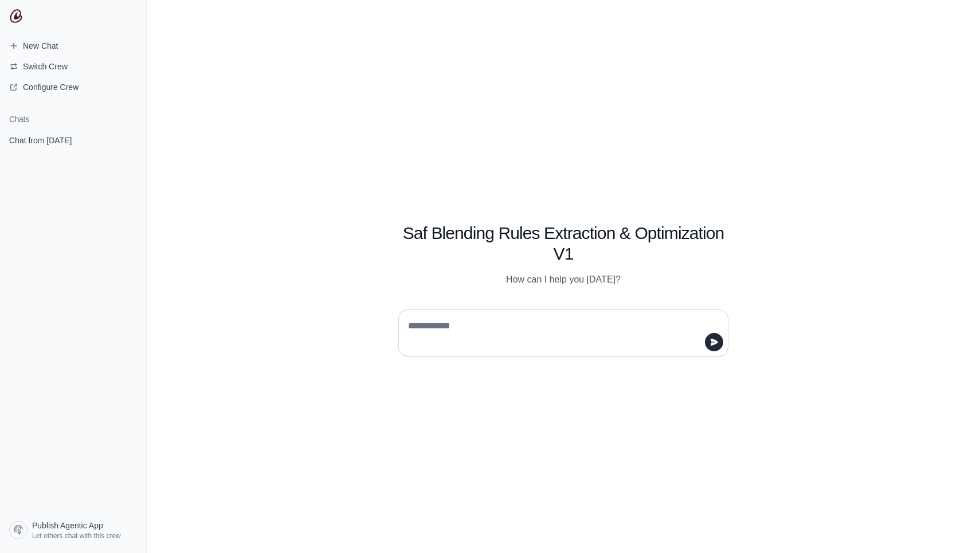  I want to click on a: Publish Agentic App Let others chat with this crew, so click(73, 531).